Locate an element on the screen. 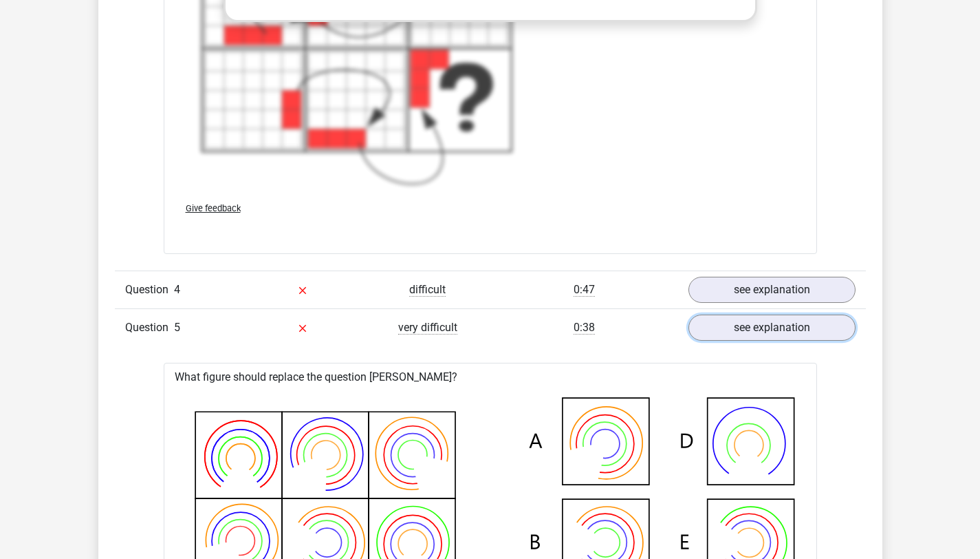 Image resolution: width=980 pixels, height=559 pixels. span: 0:38 is located at coordinates (584, 327).